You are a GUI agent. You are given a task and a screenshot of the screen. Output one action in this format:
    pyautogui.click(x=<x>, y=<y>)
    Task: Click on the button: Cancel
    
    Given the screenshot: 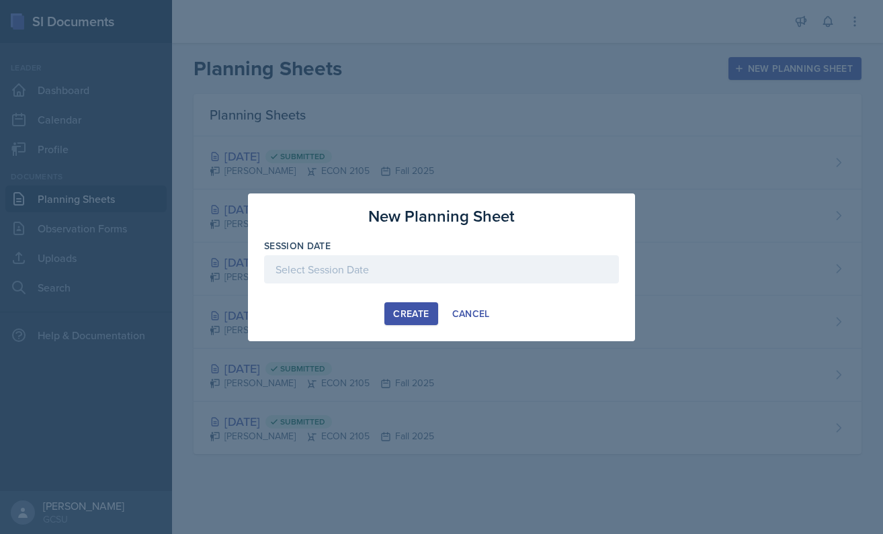 What is the action you would take?
    pyautogui.click(x=471, y=314)
    